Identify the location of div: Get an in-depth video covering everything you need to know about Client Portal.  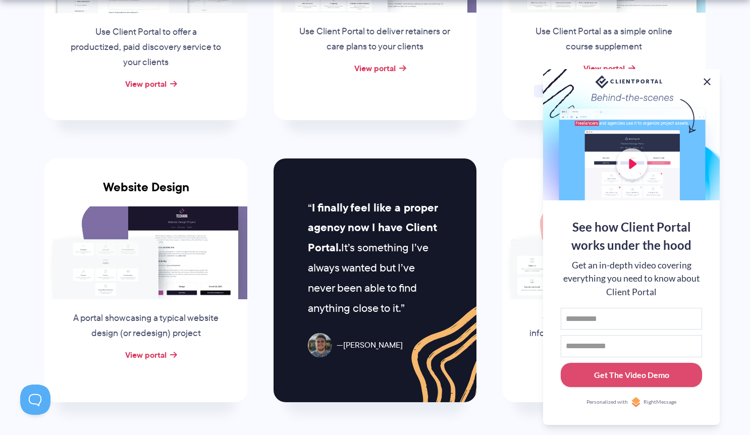
(632, 279).